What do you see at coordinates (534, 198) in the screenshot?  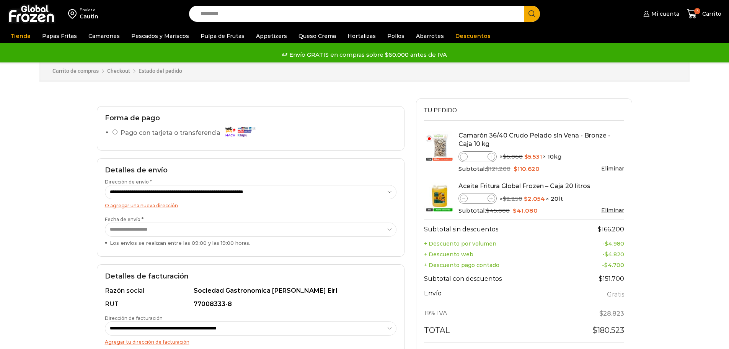 I see `bdi: 2.054` at bounding box center [534, 198].